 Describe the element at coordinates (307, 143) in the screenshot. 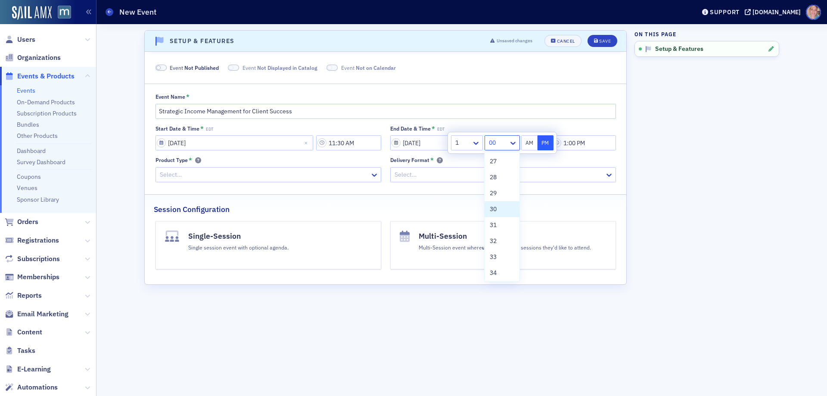

I see `button: Close` at that location.